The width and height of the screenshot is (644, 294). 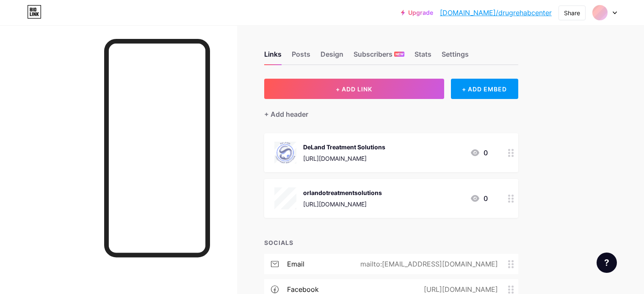 What do you see at coordinates (354, 89) in the screenshot?
I see `button: + ADD LINK` at bounding box center [354, 89].